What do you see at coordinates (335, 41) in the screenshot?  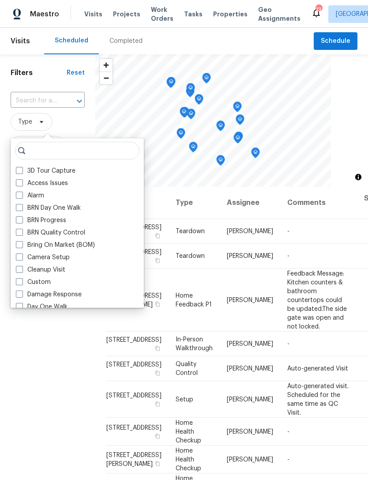 I see `button: Schedule` at bounding box center [335, 41].